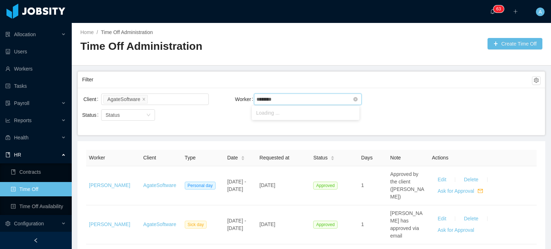 This screenshot has height=249, width=551. What do you see at coordinates (307, 80) in the screenshot?
I see `div: Filter` at bounding box center [307, 80].